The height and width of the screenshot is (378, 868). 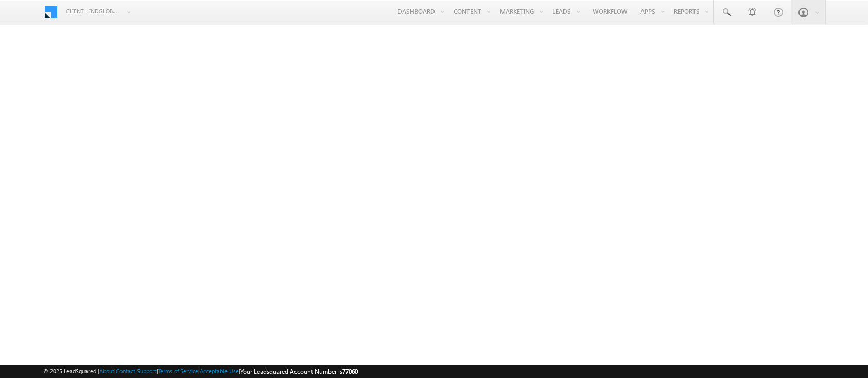 What do you see at coordinates (136, 371) in the screenshot?
I see `a: Contact Support` at bounding box center [136, 371].